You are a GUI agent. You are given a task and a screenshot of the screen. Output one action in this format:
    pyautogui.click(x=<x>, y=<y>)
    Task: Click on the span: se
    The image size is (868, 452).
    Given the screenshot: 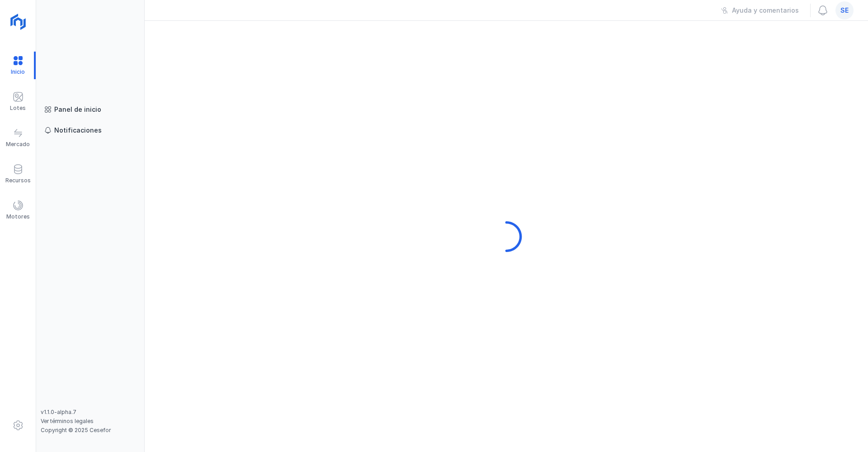 What is the action you would take?
    pyautogui.click(x=844, y=11)
    